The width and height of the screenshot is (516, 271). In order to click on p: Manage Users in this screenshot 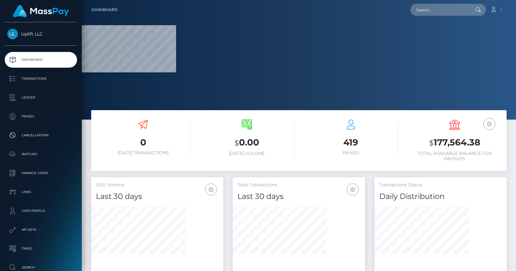, I will do `click(41, 173)`.